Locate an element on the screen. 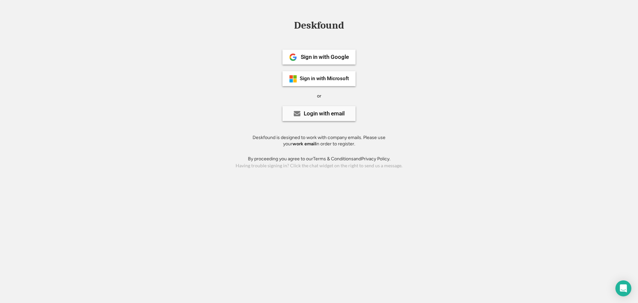 The width and height of the screenshot is (638, 303). div: Login with email is located at coordinates (324, 113).